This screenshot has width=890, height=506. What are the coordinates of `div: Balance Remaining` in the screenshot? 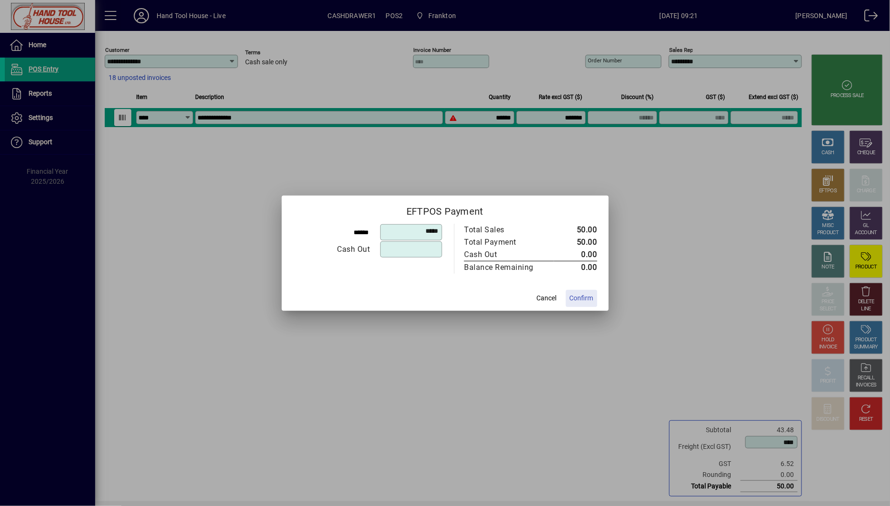 It's located at (505, 268).